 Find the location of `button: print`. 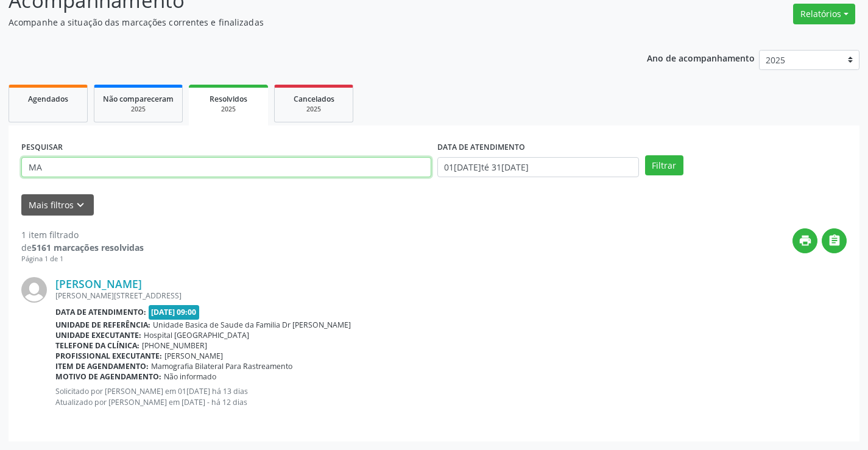

button: print is located at coordinates (805, 241).